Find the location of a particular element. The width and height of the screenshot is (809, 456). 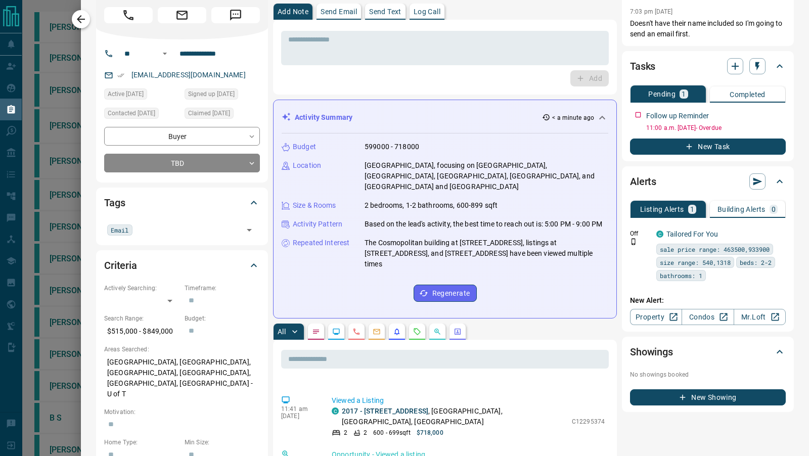

p: Budget is located at coordinates (304, 147).